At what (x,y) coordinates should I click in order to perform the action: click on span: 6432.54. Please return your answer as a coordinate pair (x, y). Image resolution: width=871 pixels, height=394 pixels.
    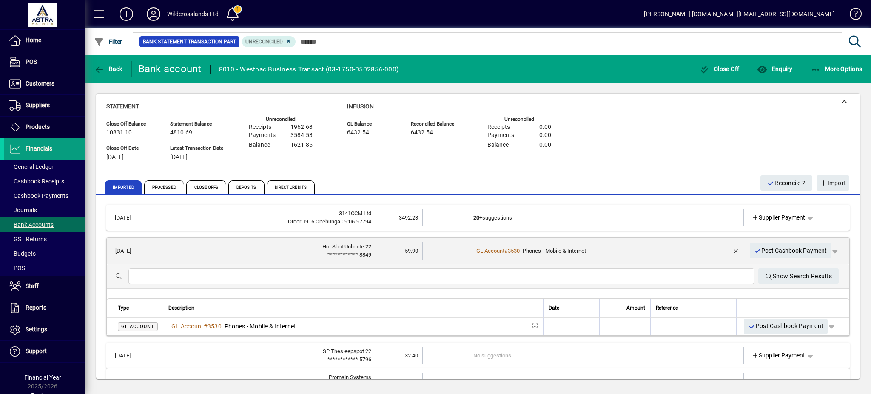
    Looking at the image, I should click on (422, 133).